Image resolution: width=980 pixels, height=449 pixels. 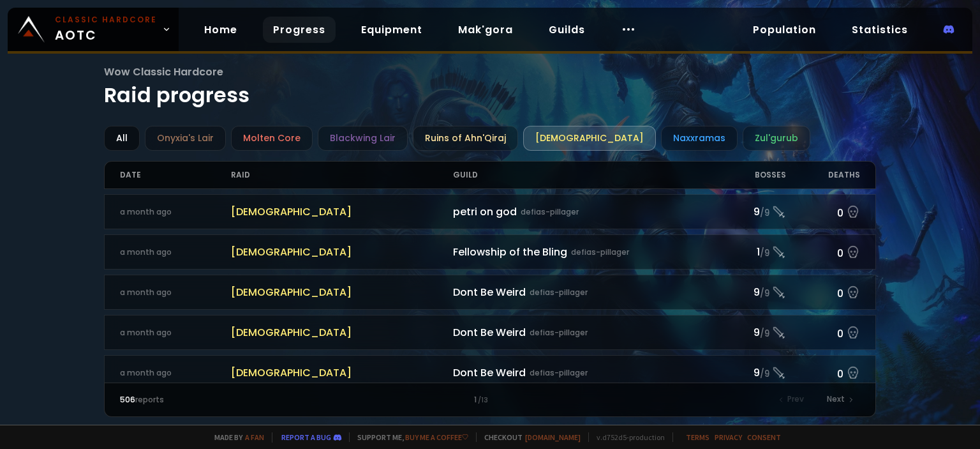 What do you see at coordinates (342, 175) in the screenshot?
I see `div: Raid` at bounding box center [342, 175].